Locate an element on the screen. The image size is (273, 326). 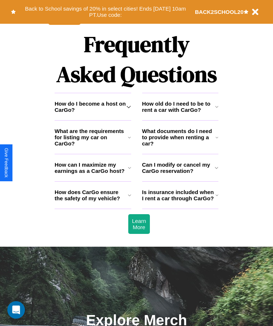
h3: How do I become a host on CarGo? is located at coordinates (90, 107).